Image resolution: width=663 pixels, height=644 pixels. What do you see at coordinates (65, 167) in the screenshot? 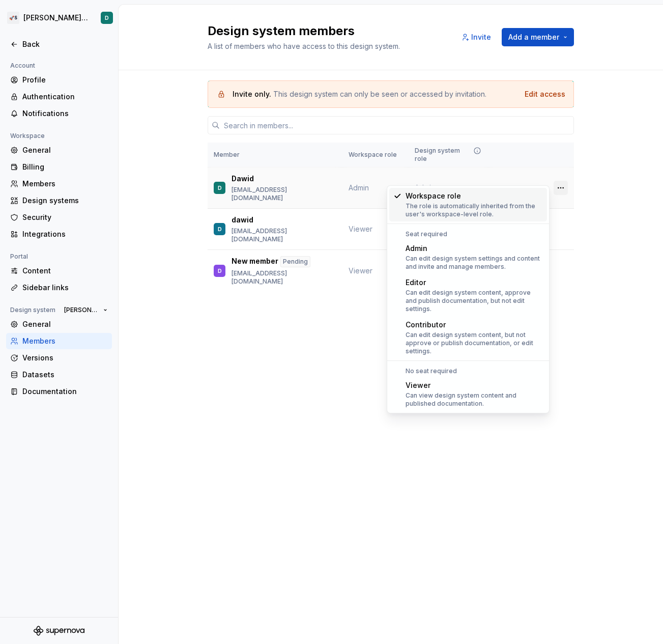
I see `div: Billing` at bounding box center [65, 167].